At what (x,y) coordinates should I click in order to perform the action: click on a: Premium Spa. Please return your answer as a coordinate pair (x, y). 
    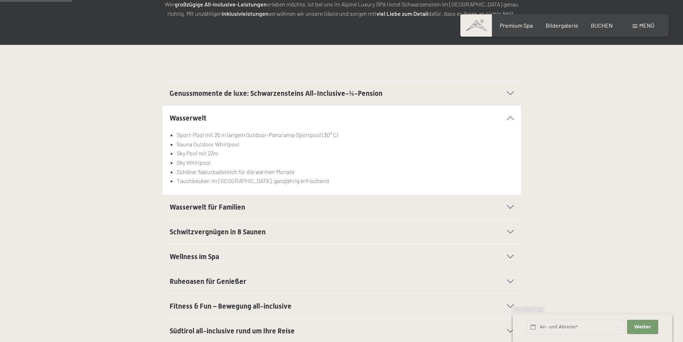
    Looking at the image, I should click on (516, 25).